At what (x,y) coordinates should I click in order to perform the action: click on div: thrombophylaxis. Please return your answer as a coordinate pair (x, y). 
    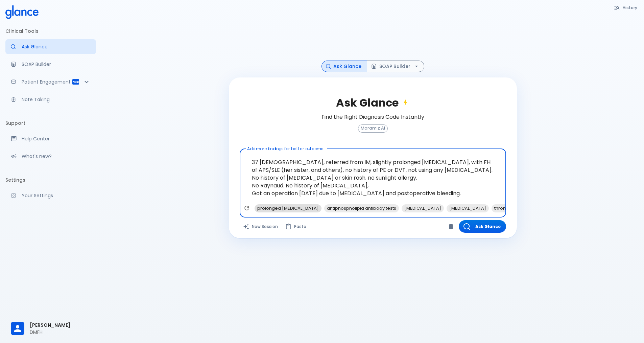
    Looking at the image, I should click on (512, 208).